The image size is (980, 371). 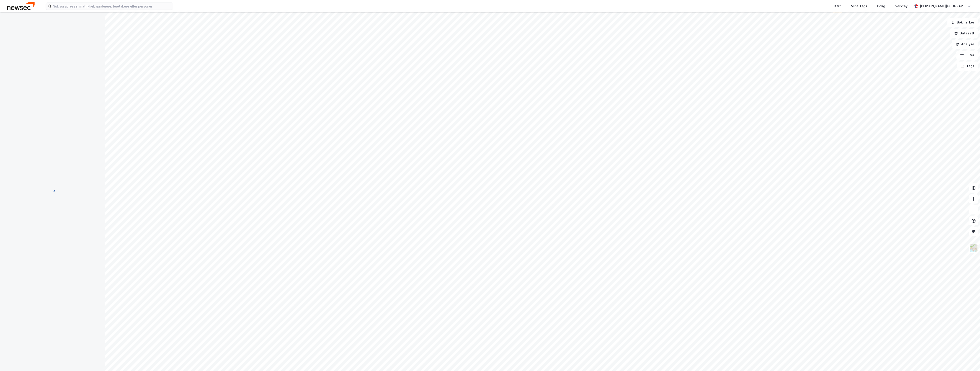 What do you see at coordinates (902, 6) in the screenshot?
I see `div: Verktøy` at bounding box center [902, 6].